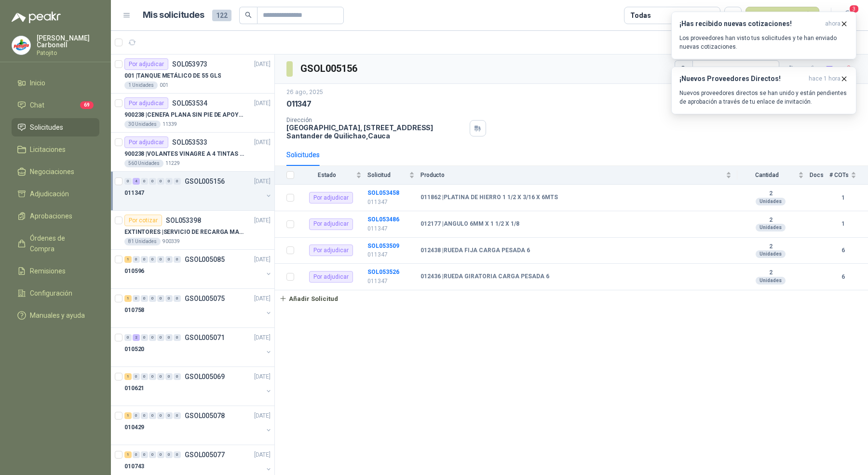 The height and width of the screenshot is (475, 868). Describe the element at coordinates (56, 216) in the screenshot. I see `a: Aprobaciones` at that location.